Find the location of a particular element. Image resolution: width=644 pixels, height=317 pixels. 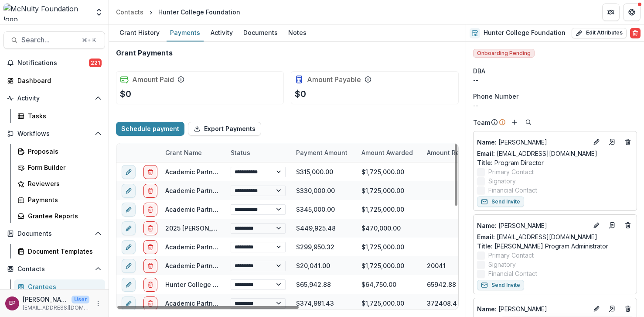

button: Partners is located at coordinates (612, 12).